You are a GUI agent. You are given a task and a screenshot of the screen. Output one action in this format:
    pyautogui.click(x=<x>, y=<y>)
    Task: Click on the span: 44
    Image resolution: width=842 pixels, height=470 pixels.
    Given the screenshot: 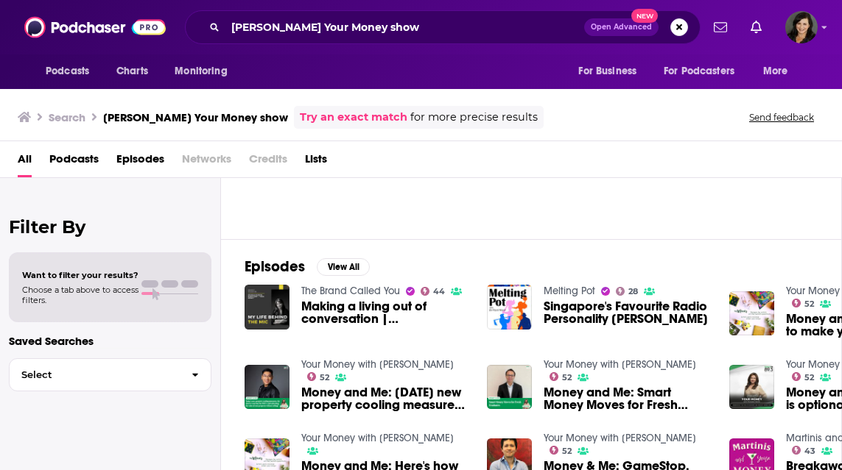 What is the action you would take?
    pyautogui.click(x=439, y=292)
    